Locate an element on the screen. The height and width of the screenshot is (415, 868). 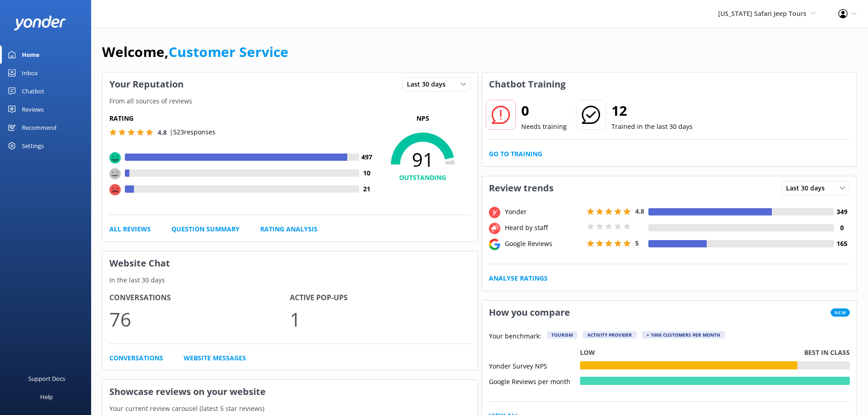
div: Yonder is located at coordinates (544, 212).